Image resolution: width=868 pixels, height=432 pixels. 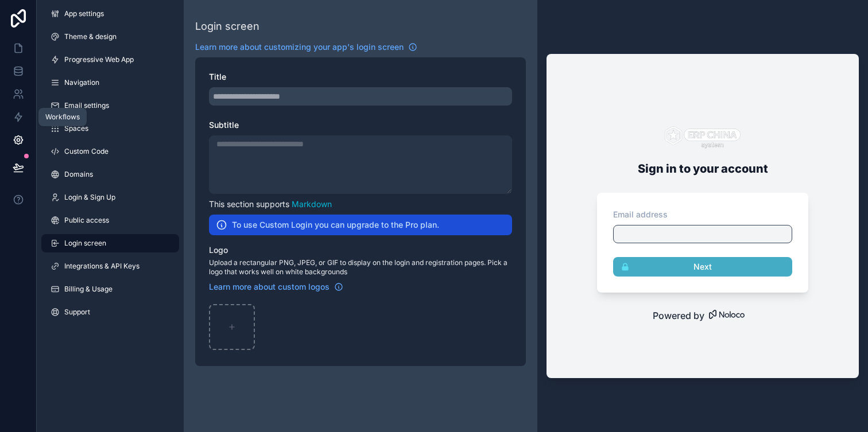 What do you see at coordinates (110, 59) in the screenshot?
I see `a: Progressive Web App` at bounding box center [110, 59].